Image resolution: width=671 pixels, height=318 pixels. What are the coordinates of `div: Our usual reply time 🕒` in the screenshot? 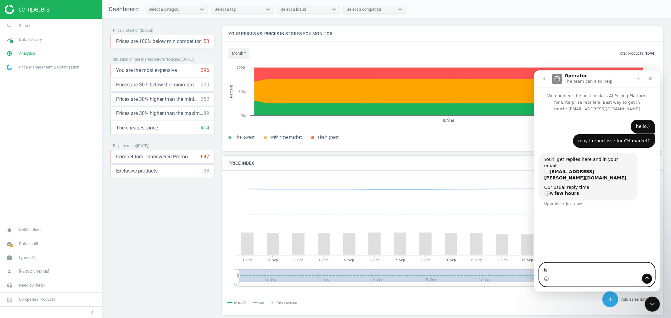 It's located at (54, 120).